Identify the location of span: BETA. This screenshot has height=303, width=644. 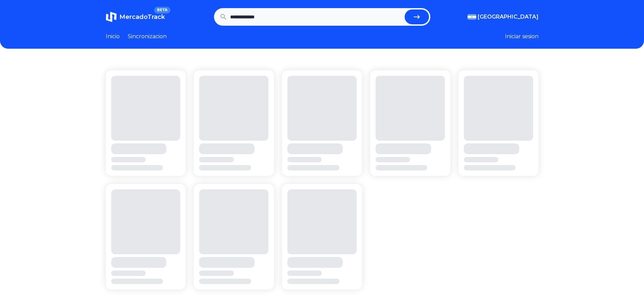
(162, 10).